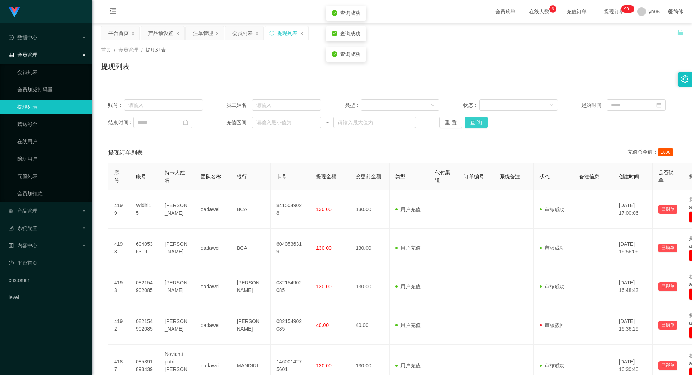 The image size is (692, 375). I want to click on span: 提现订单列表, so click(125, 152).